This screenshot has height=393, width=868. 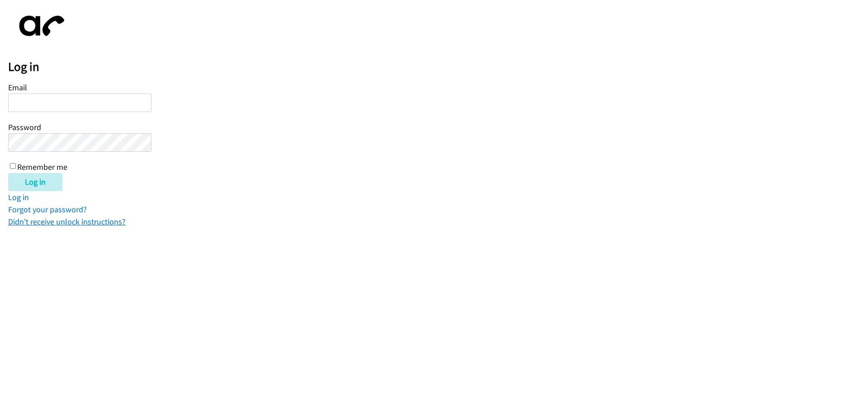 I want to click on a: Log in, so click(x=19, y=197).